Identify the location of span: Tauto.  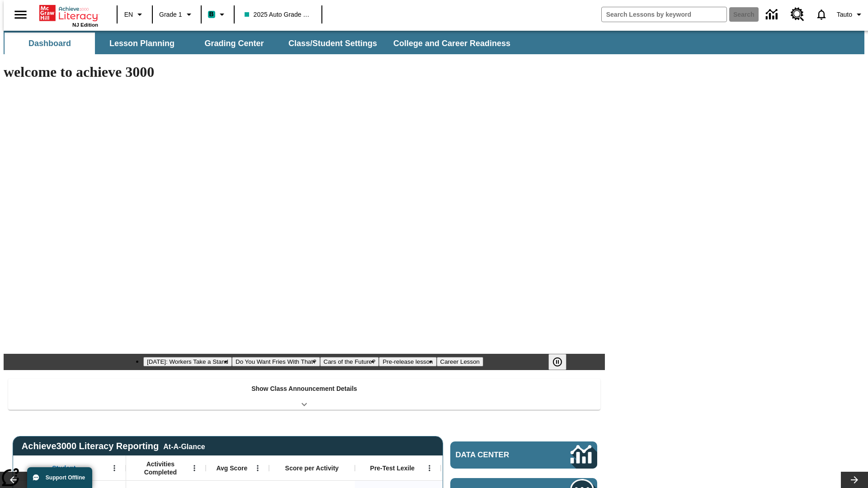
(845, 14).